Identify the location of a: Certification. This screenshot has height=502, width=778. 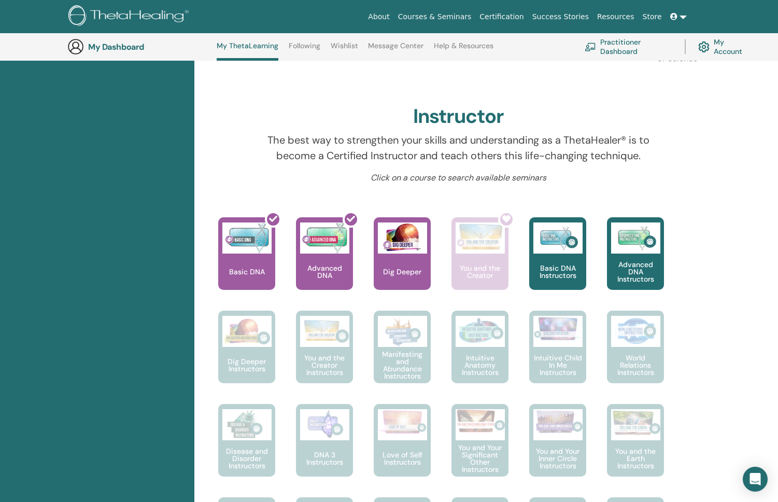
(501, 17).